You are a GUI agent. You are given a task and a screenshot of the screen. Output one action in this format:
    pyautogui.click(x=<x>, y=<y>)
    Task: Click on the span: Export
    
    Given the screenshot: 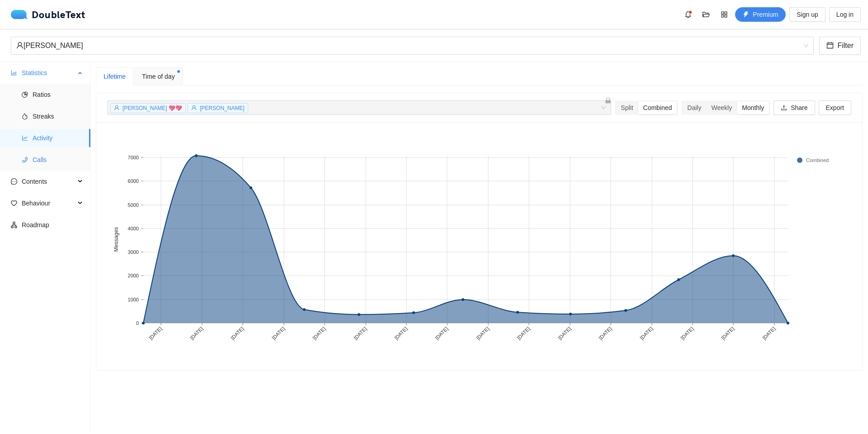 What is the action you would take?
    pyautogui.click(x=835, y=108)
    